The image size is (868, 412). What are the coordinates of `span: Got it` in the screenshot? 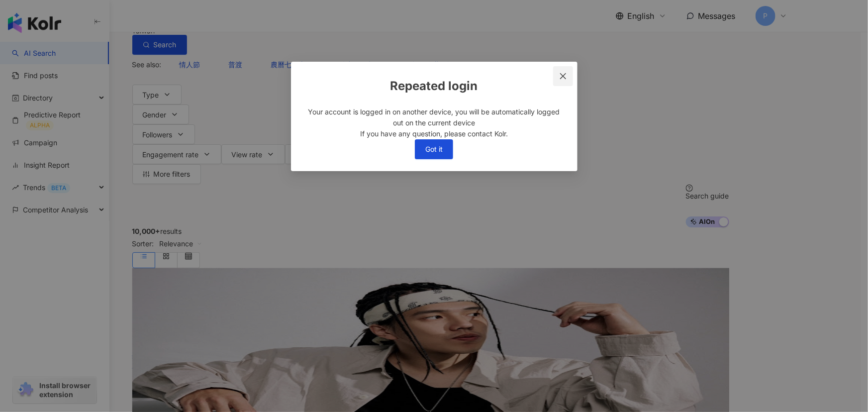 It's located at (434, 149).